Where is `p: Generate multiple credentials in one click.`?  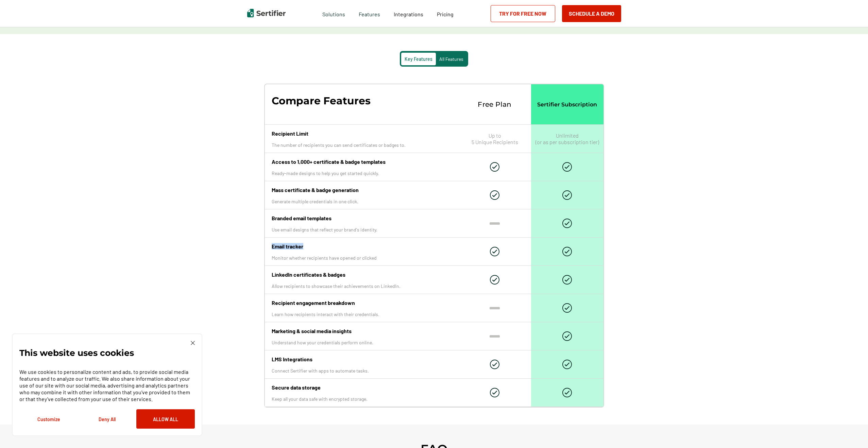 p: Generate multiple credentials in one click. is located at coordinates (362, 201).